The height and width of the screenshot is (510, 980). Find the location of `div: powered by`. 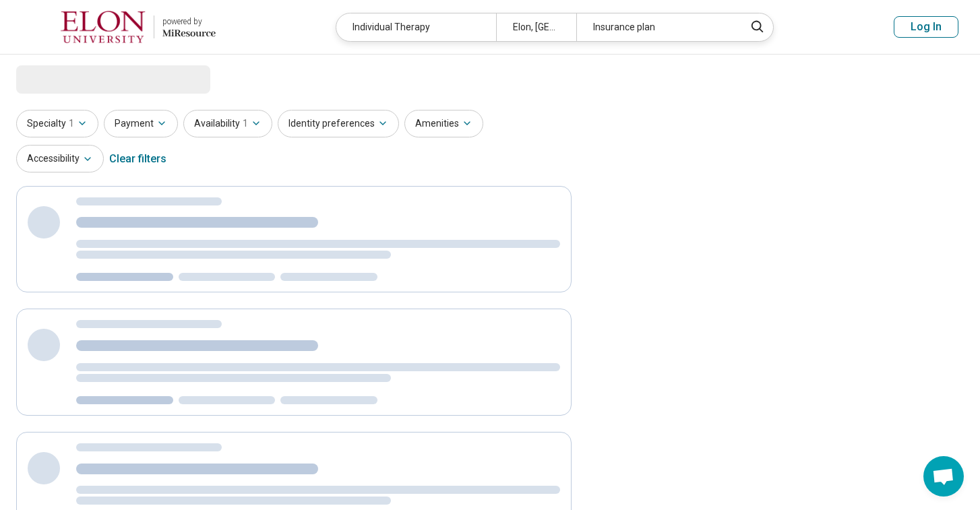

div: powered by is located at coordinates (189, 22).